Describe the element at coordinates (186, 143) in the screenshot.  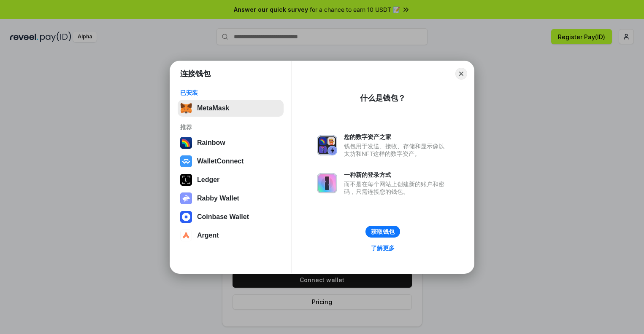
I see `img: svg+xml,%3Csvg%20width%3D%22120%22%20height%3D%22120%22%20viewBox%3D%220%200%20120%20120%22%20fil...` at that location.